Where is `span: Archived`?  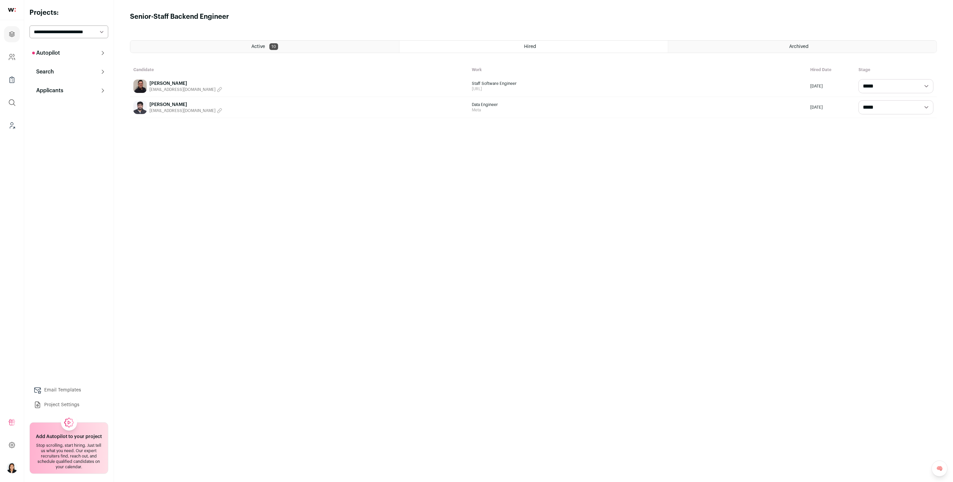 span: Archived is located at coordinates (799, 47).